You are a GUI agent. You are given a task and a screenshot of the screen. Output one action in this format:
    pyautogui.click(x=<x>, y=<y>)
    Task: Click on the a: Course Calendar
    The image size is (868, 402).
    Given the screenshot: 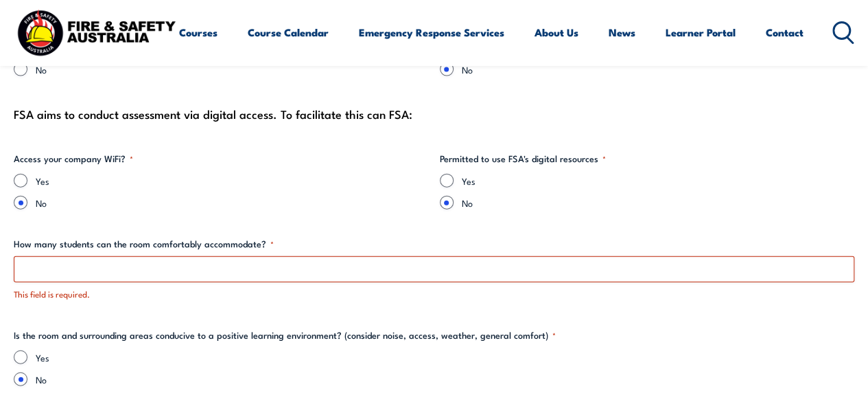 What is the action you would take?
    pyautogui.click(x=288, y=32)
    